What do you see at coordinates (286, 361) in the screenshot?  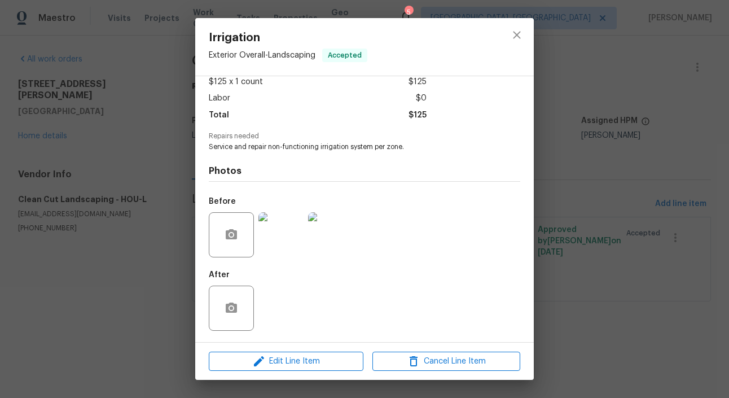 I see `span: Edit Line Item` at bounding box center [286, 361].